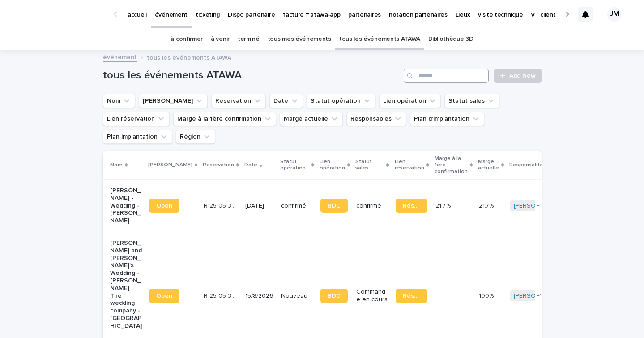 The width and height of the screenshot is (644, 338). What do you see at coordinates (380, 39) in the screenshot?
I see `a: tous les événements ATAWA` at bounding box center [380, 39].